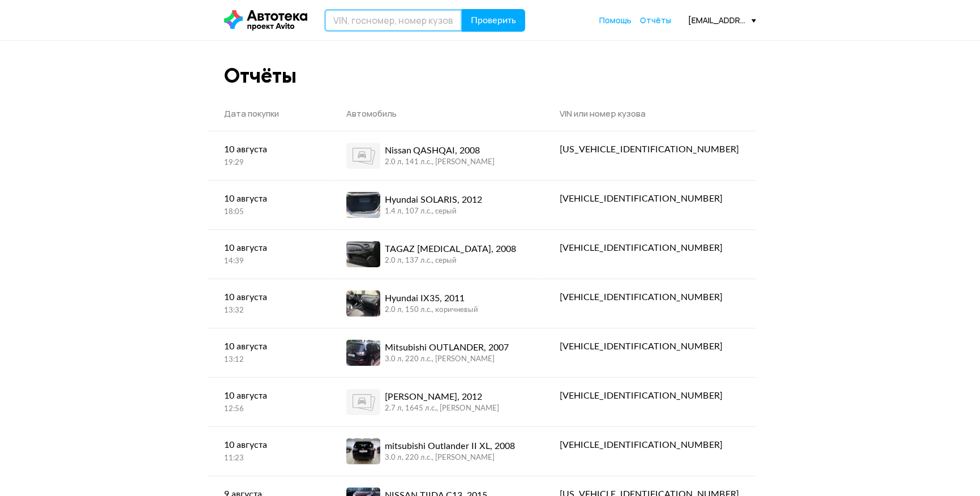 This screenshot has height=496, width=980. I want to click on span: Помощь, so click(615, 20).